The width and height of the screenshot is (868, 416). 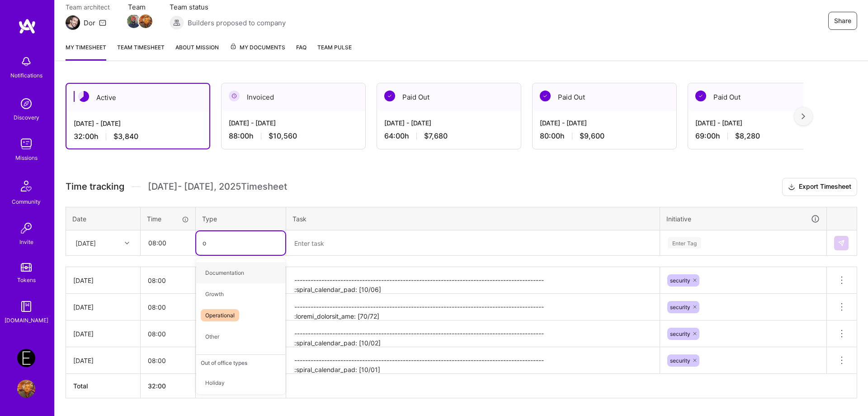 What do you see at coordinates (436, 135) in the screenshot?
I see `span: $7,680` at bounding box center [436, 135].